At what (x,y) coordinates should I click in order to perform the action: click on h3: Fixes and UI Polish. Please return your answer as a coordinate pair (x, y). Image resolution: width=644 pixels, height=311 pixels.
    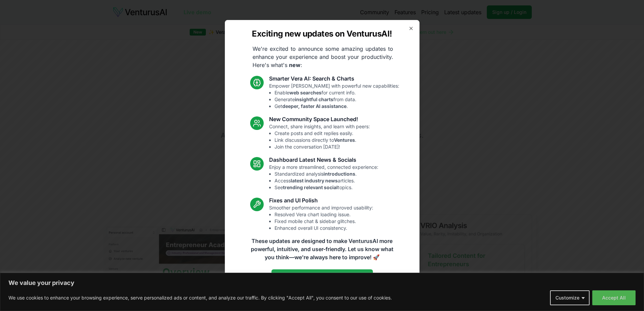
    Looking at the image, I should click on (321, 200).